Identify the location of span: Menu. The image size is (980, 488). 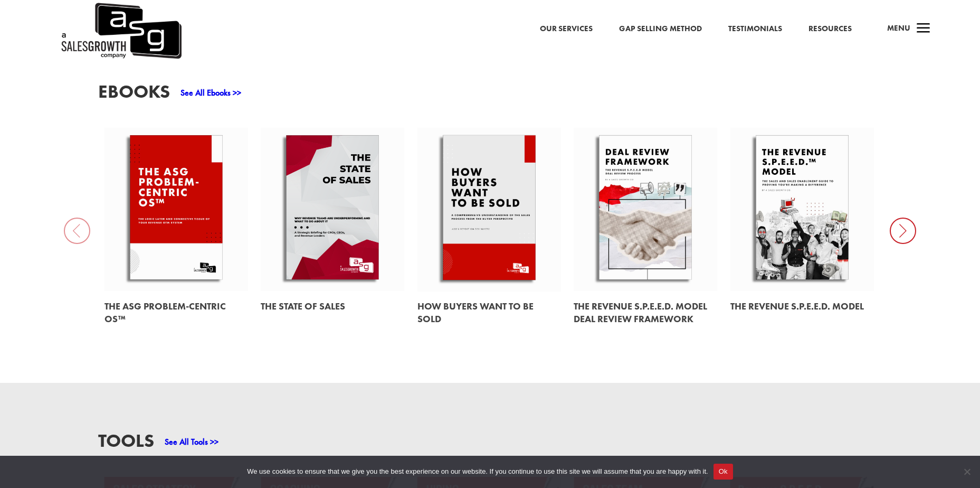
(898, 28).